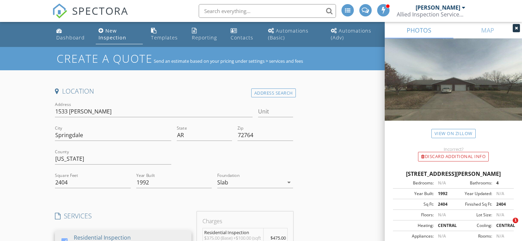  I want to click on div: Heating:, so click(414, 226).